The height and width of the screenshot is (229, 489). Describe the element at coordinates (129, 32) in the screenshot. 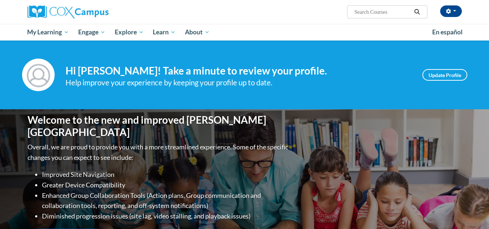

I see `a: Explore` at that location.